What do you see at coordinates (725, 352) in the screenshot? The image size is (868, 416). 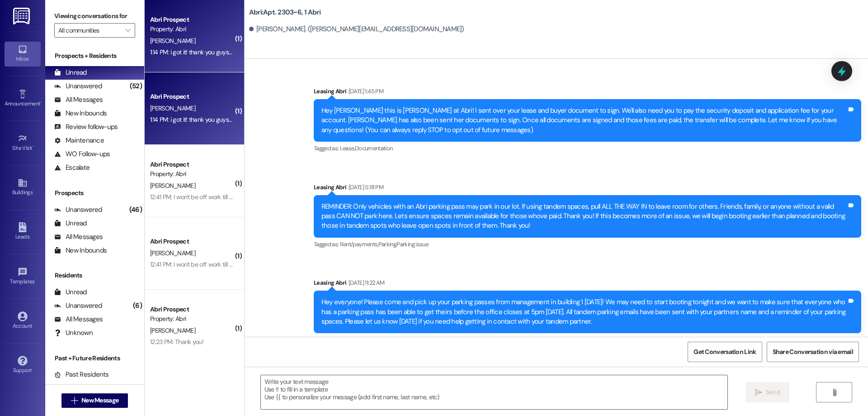 I see `button: Get Conversation Link` at bounding box center [725, 352].